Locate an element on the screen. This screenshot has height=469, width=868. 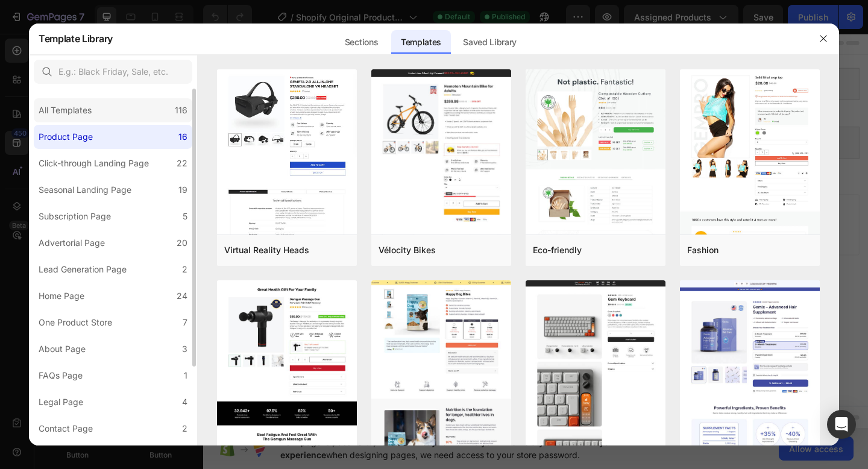
div: Contact Page is located at coordinates (66, 429).